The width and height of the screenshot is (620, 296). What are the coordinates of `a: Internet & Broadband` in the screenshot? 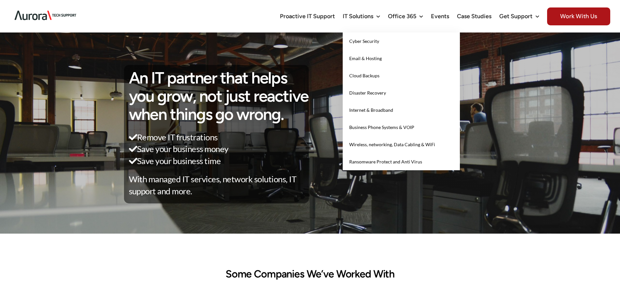 It's located at (401, 110).